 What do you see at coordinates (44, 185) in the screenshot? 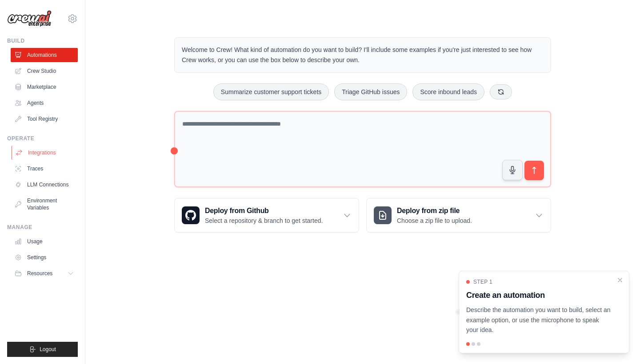
I see `a: LLM Connections` at bounding box center [44, 185].